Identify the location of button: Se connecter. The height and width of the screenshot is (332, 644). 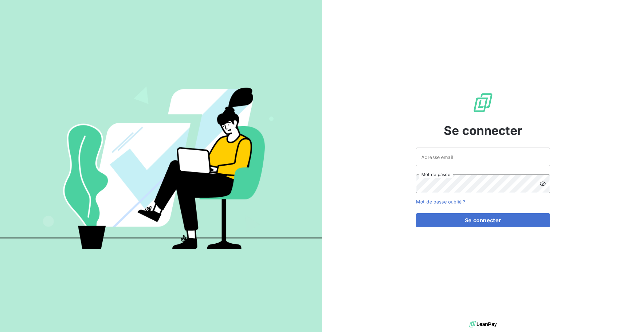
(483, 220).